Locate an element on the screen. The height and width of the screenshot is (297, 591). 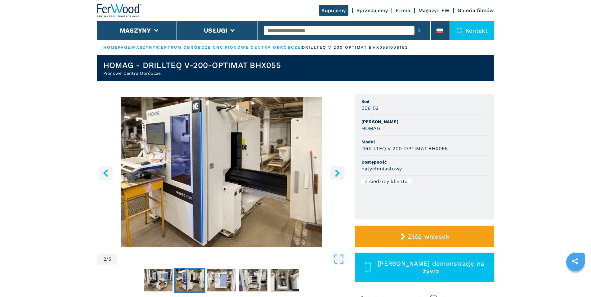
h3: DRILLTEQ V-200-OPTIMAT BHX055 is located at coordinates (404, 148).